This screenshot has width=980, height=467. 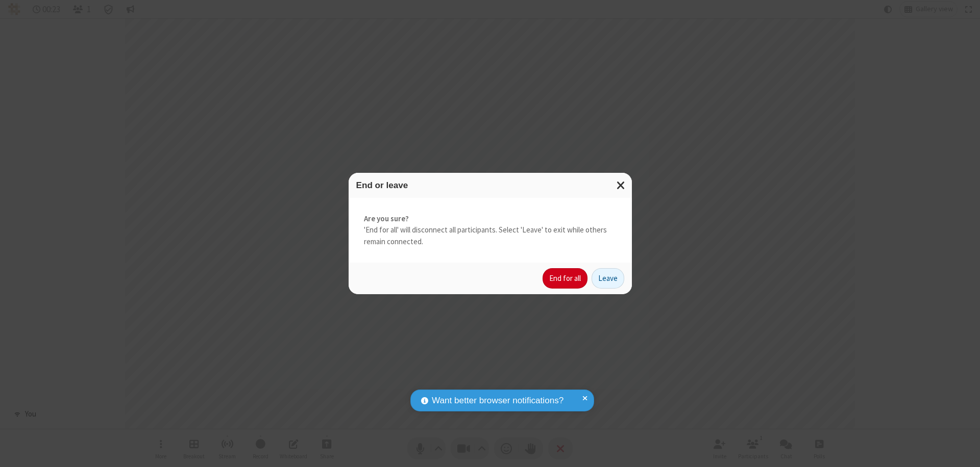 What do you see at coordinates (498, 401) in the screenshot?
I see `span: Want better browser notifications?` at bounding box center [498, 401].